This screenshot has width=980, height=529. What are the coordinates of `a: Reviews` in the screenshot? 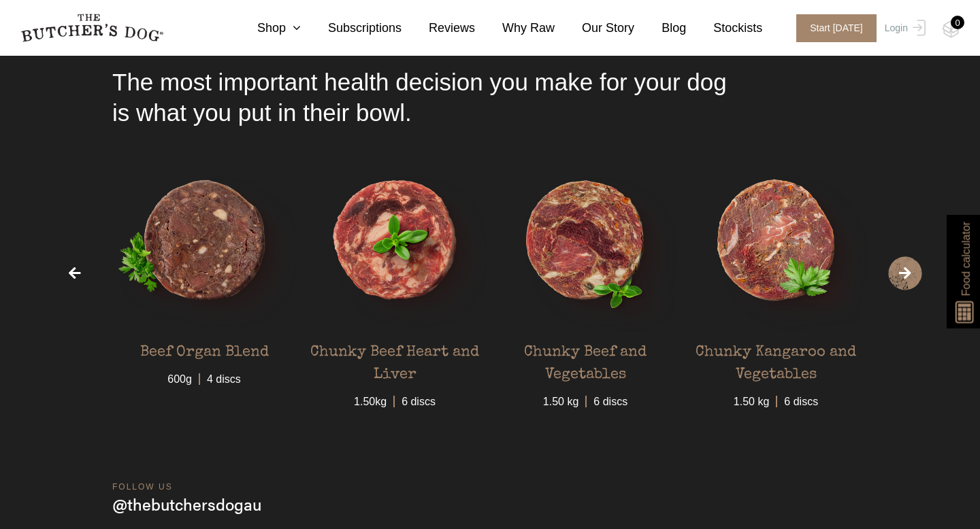 It's located at (439, 28).